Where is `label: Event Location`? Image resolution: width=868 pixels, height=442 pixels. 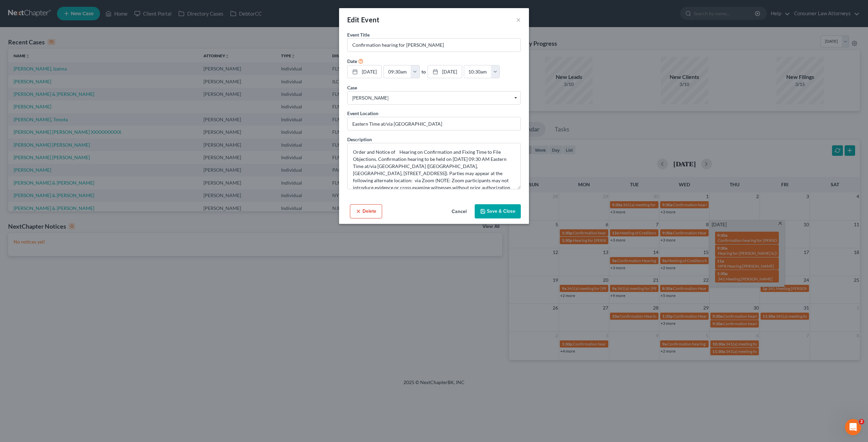
label: Event Location is located at coordinates (363, 113).